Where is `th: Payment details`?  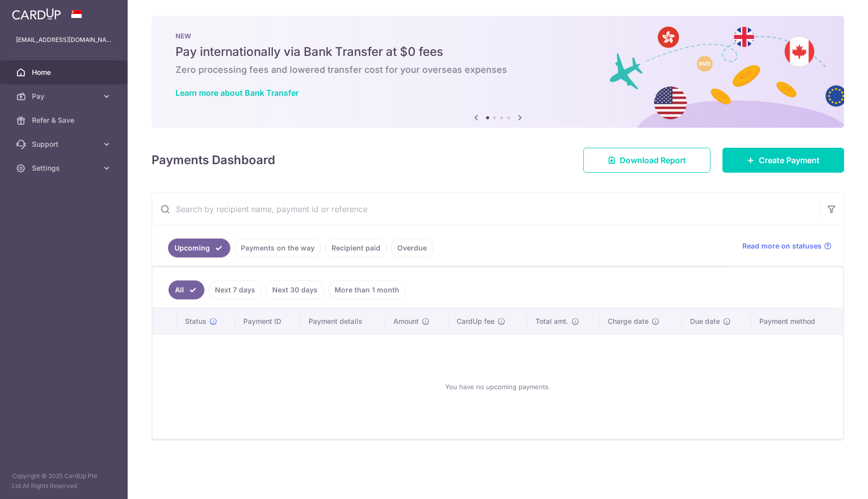
th: Payment details is located at coordinates (343, 322).